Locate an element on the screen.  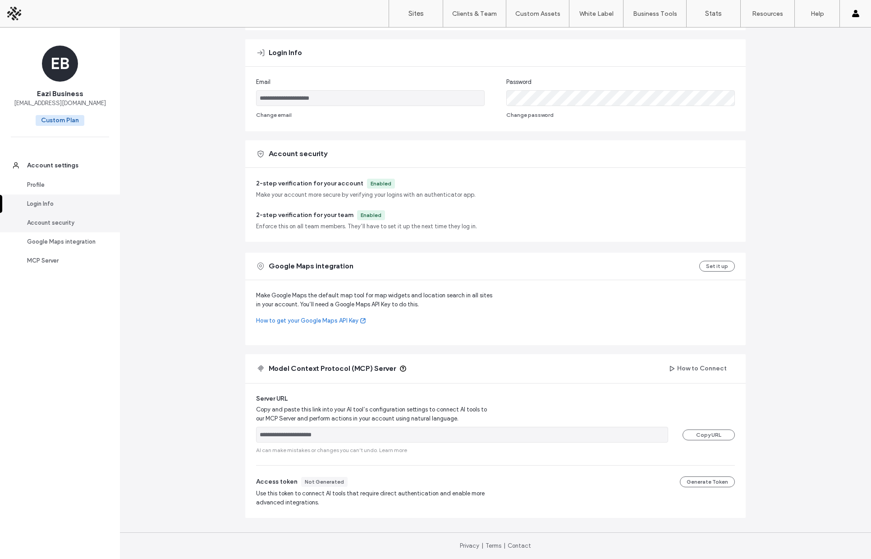
span: Copy and paste this link into your AI tool’s configuration settings to connect AI tools to our MC... is located at coordinates (375, 414).